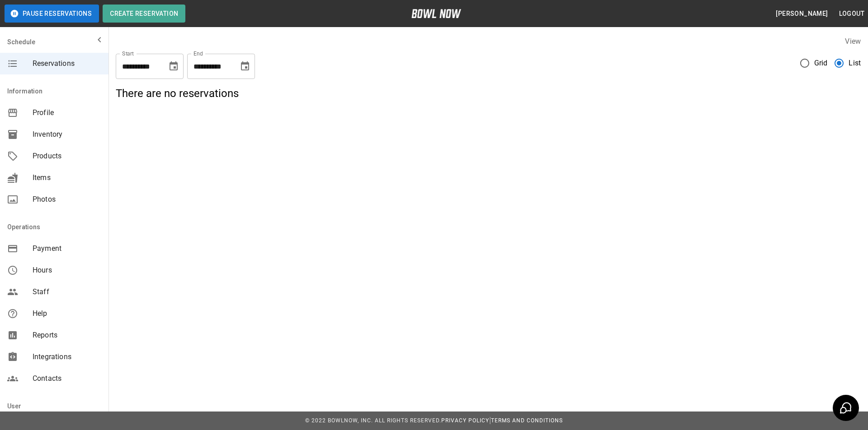 This screenshot has height=430, width=868. I want to click on button: Logout, so click(851, 14).